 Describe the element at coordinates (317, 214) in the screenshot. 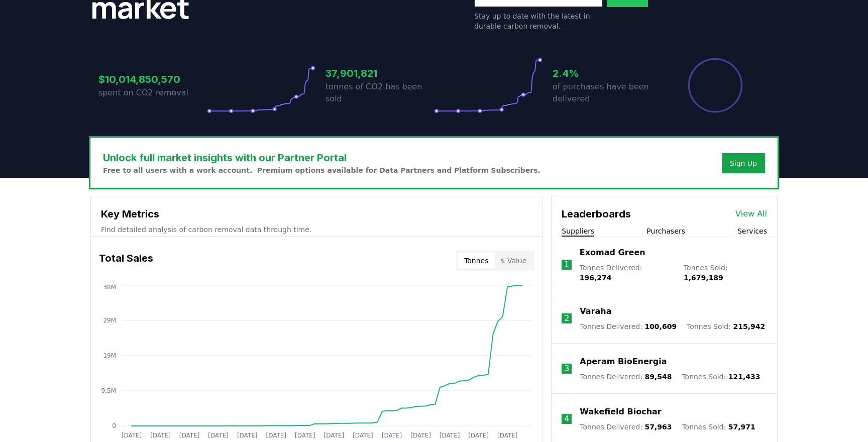

I see `h3: Key Metrics` at that location.